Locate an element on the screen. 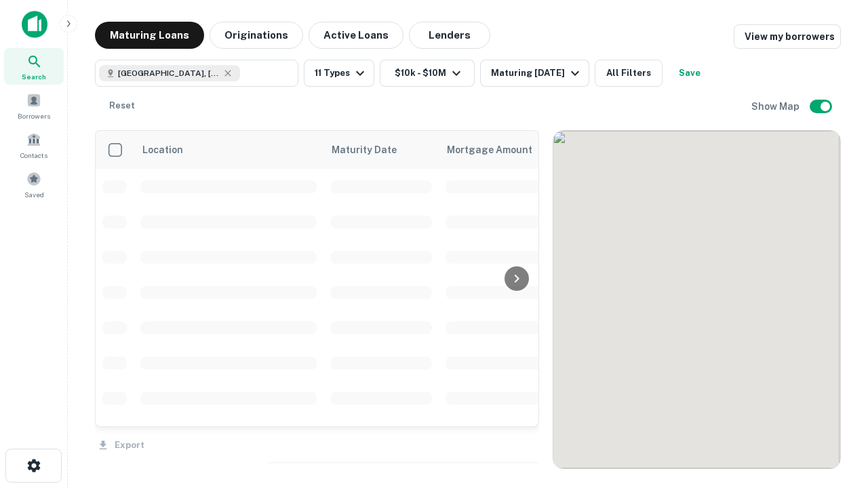  div: Chat Widget is located at coordinates (833, 369).